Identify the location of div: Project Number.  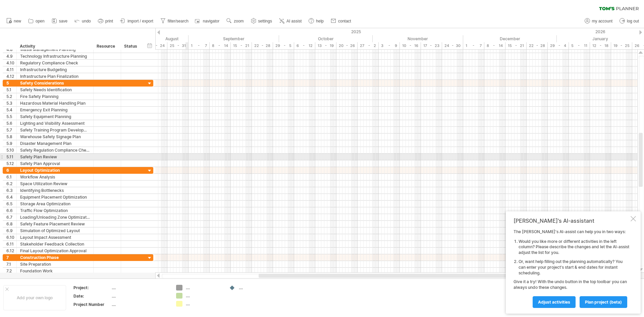
(92, 304).